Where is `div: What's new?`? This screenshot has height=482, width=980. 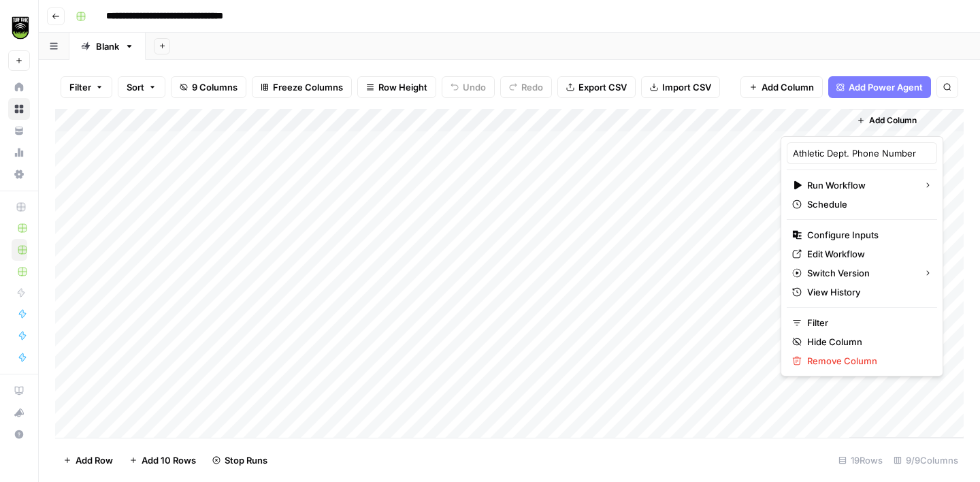
div: What's new? is located at coordinates (19, 412).